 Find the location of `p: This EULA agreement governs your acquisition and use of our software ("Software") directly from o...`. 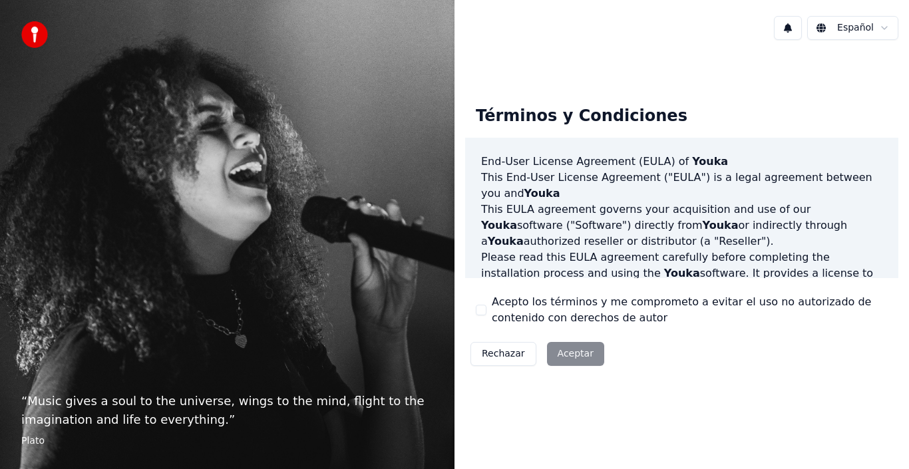

p: This EULA agreement governs your acquisition and use of our software ("Software") directly from o... is located at coordinates (681, 225).